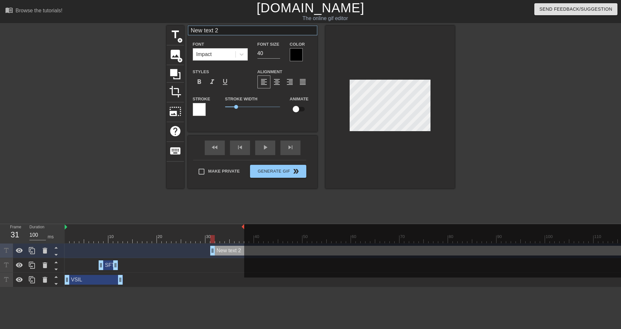 The height and width of the screenshot is (329, 621). I want to click on span: format_align_center, so click(277, 82).